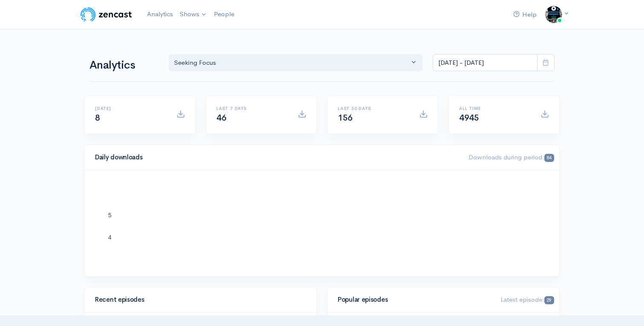  I want to click on div: Seeking Focus, so click(292, 63).